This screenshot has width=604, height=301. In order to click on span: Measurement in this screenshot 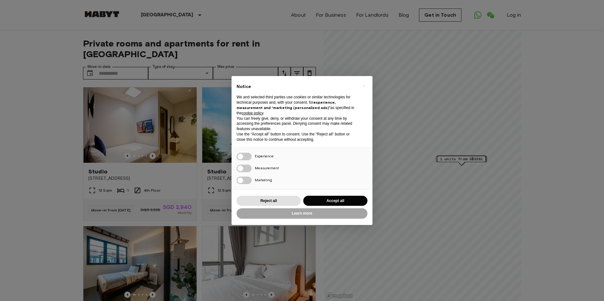, I will do `click(267, 168)`.